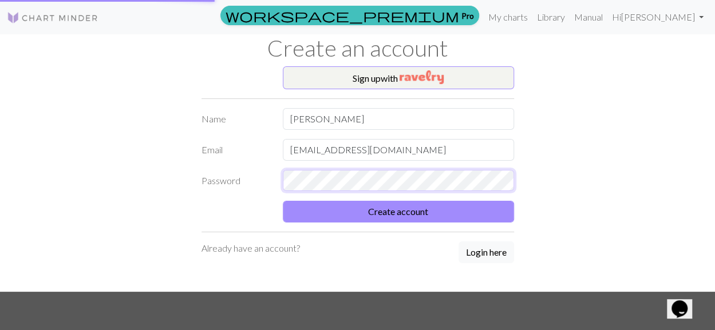 This screenshot has width=715, height=330. What do you see at coordinates (507, 17) in the screenshot?
I see `a: My charts` at bounding box center [507, 17].